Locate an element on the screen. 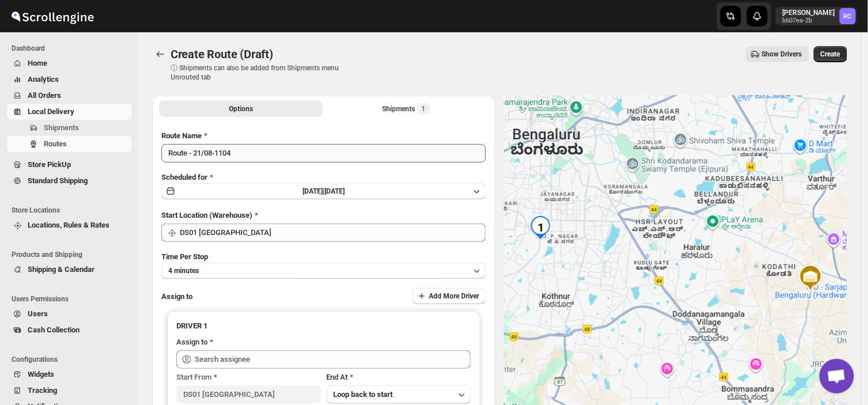 The height and width of the screenshot is (405, 868). button: Locations, Rules & Rates is located at coordinates (69, 225).